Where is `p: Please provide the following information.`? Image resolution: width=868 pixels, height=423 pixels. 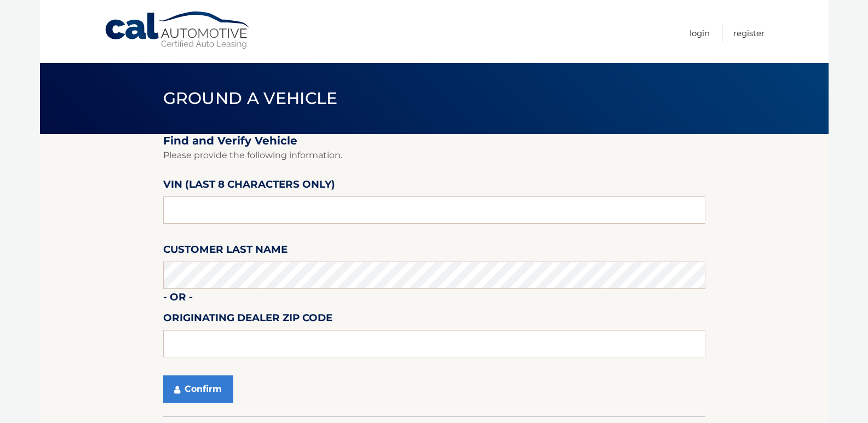 p: Please provide the following information. is located at coordinates (434, 155).